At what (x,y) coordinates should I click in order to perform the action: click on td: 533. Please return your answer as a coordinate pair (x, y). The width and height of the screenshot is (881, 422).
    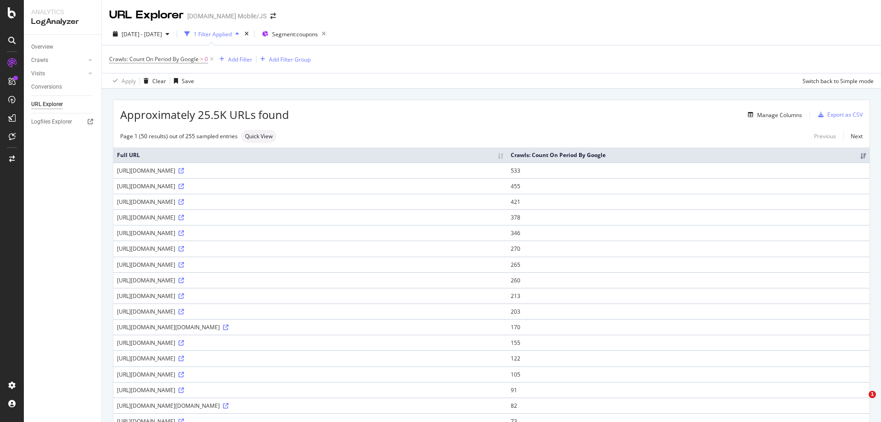
    Looking at the image, I should click on (688, 170).